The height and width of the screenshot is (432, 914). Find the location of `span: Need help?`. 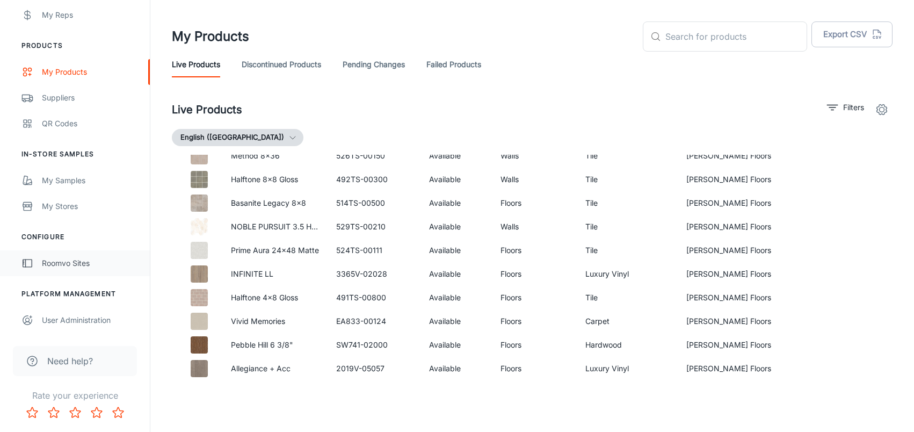

span: Need help? is located at coordinates (70, 361).